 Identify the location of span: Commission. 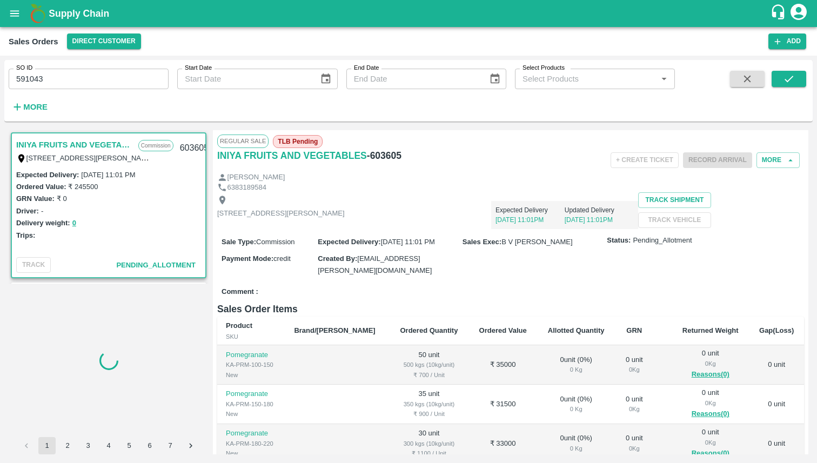
(276, 242).